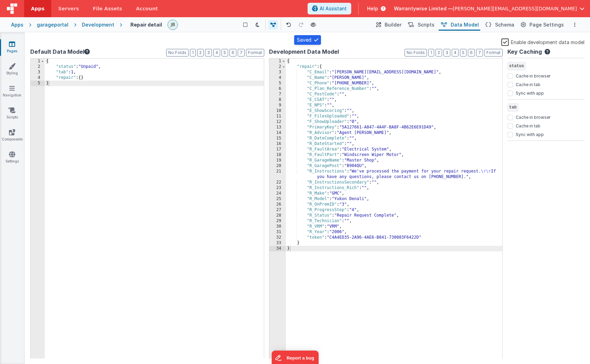 The width and height of the screenshot is (590, 364). Describe the element at coordinates (278, 204) in the screenshot. I see `div: 26` at that location.